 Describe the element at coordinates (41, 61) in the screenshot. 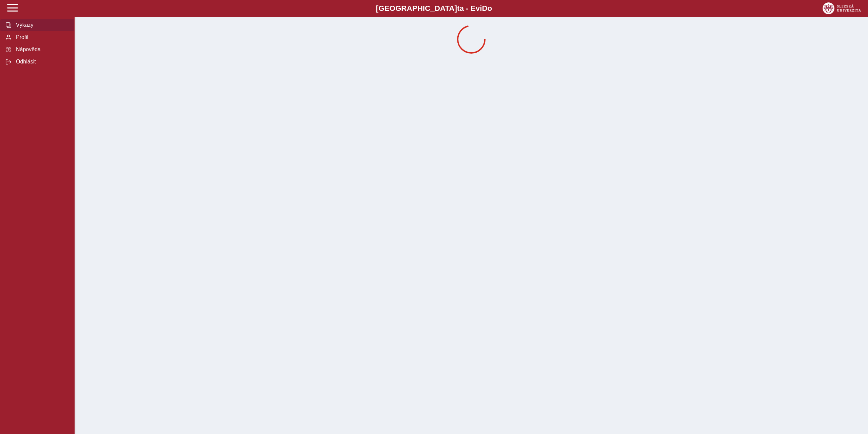

I see `span: Odhlásit` at that location.